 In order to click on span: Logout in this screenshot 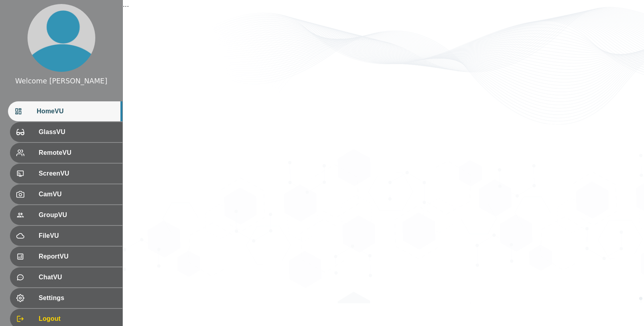, I will do `click(78, 319)`.